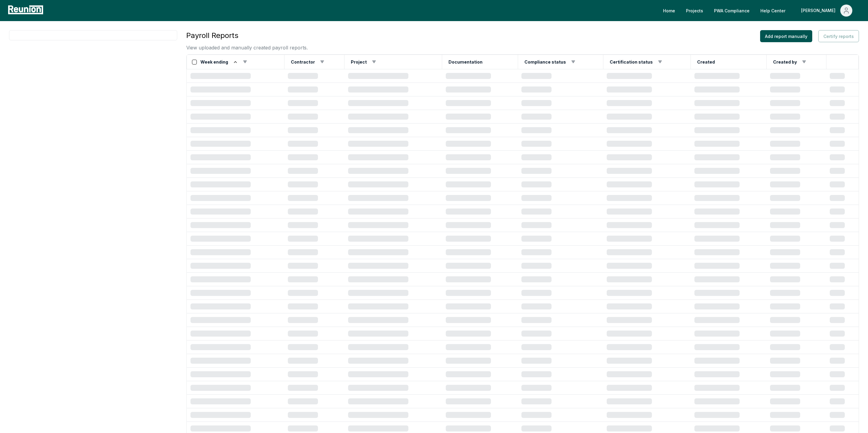  What do you see at coordinates (706, 62) in the screenshot?
I see `button: Created` at bounding box center [706, 62].